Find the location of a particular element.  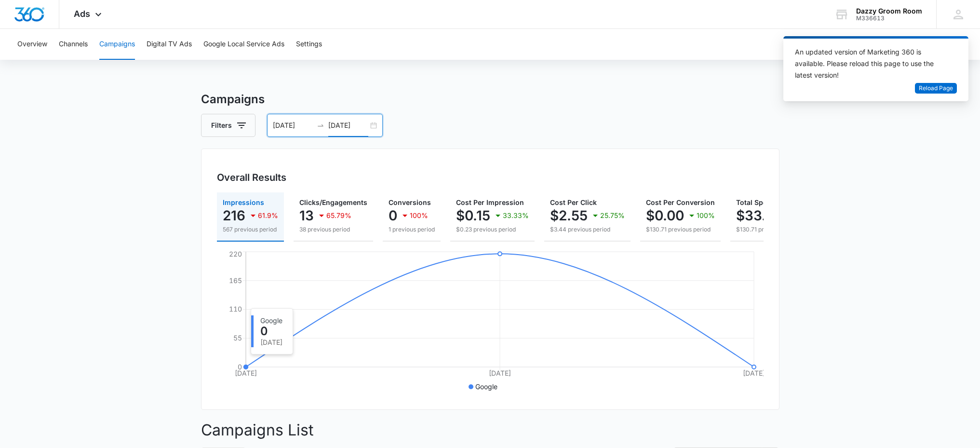

p: 33.33% is located at coordinates (516, 216).